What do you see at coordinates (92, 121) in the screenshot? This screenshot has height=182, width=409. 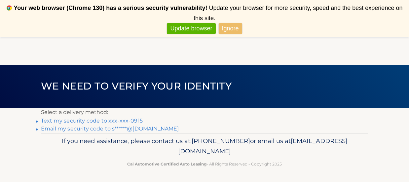 I see `a: Text my security code to xxx-xxx-0915` at bounding box center [92, 121].